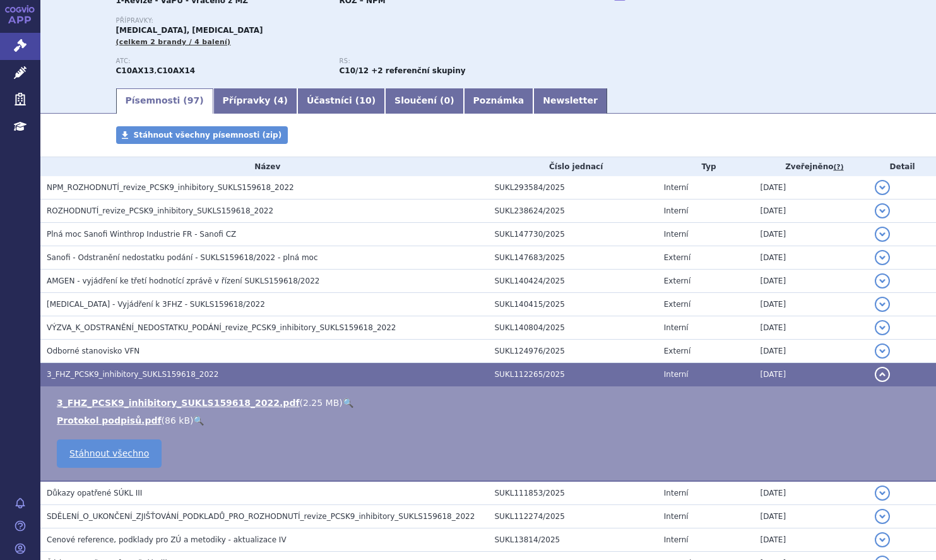 The height and width of the screenshot is (560, 936). I want to click on p: Přípravky:, so click(339, 21).